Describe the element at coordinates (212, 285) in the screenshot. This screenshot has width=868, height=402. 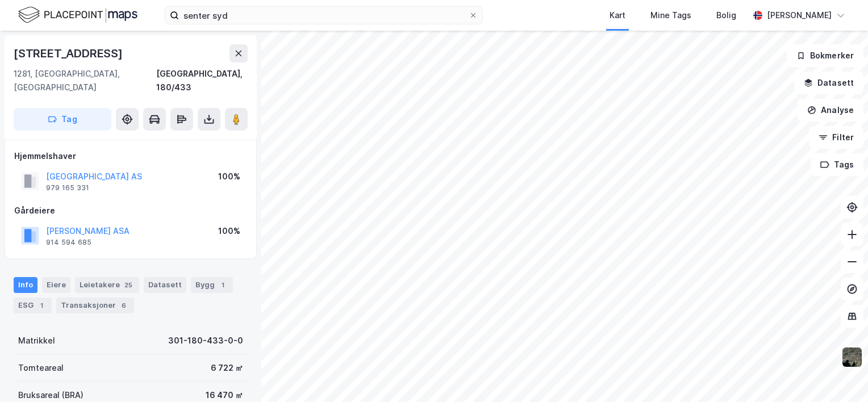
I see `div: Bygg` at that location.